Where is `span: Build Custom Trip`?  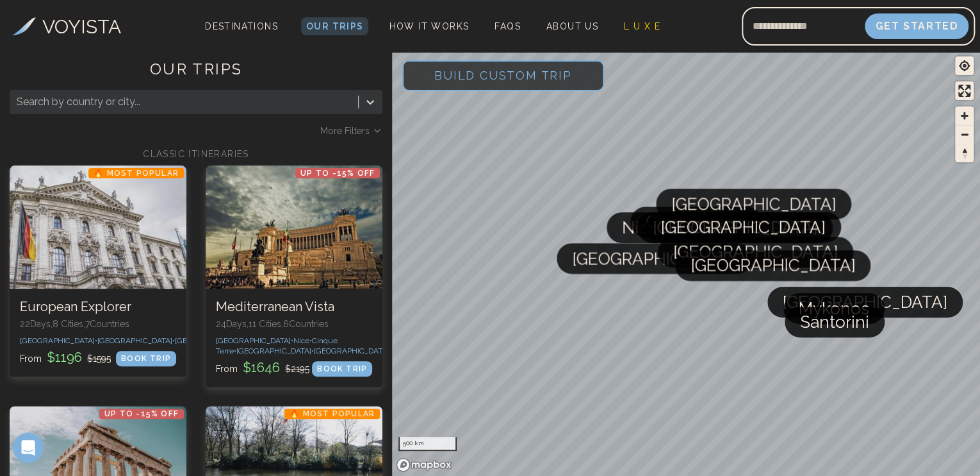
span: Build Custom Trip is located at coordinates (503, 75).